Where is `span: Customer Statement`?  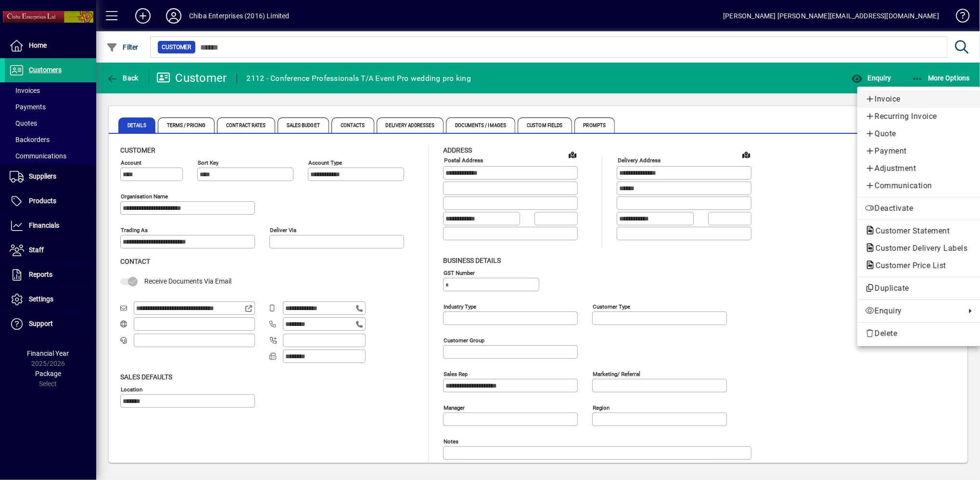 span: Customer Statement is located at coordinates (910, 231).